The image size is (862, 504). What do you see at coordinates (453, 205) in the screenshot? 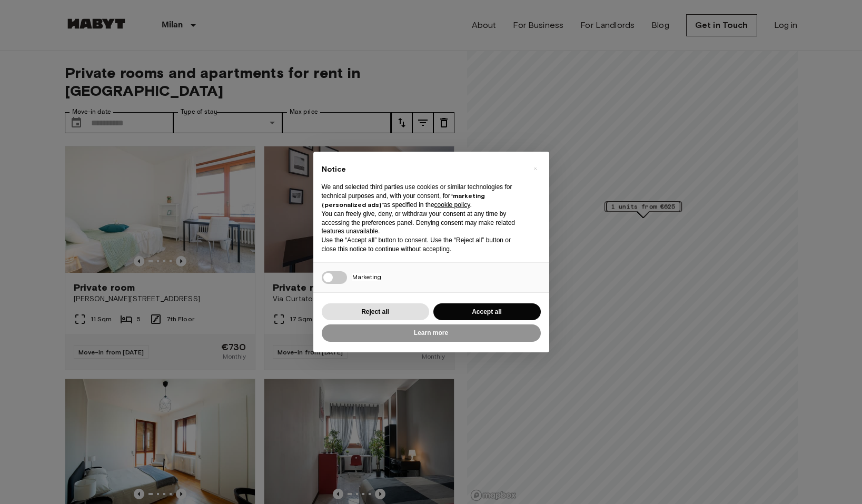
I see `a: cookie policy` at bounding box center [453, 205].